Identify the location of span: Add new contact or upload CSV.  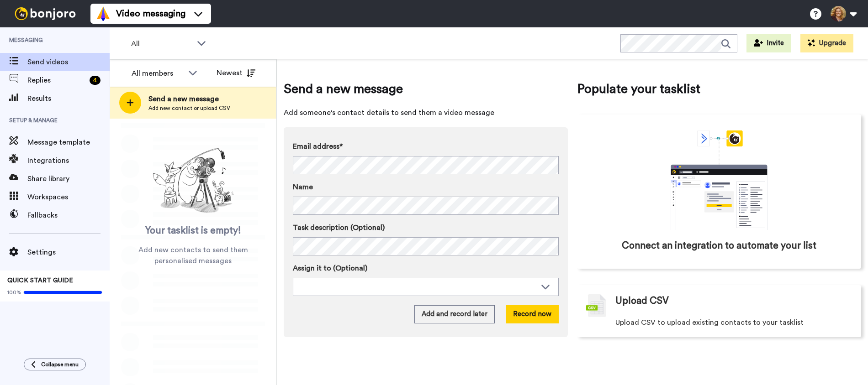
(189, 108).